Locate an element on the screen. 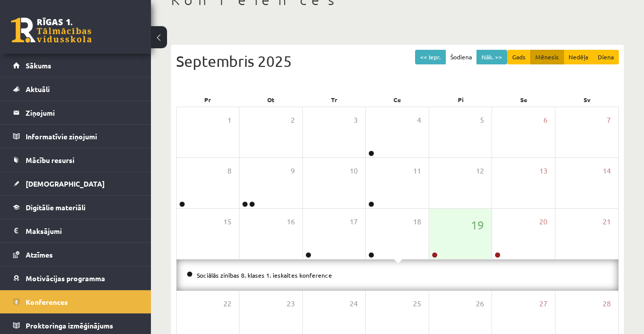 Image resolution: width=644 pixels, height=334 pixels. div: Septembris 2025 is located at coordinates (397, 61).